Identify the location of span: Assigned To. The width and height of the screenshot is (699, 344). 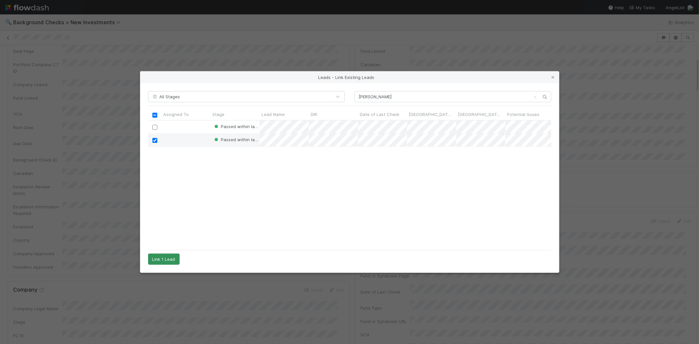
(176, 114).